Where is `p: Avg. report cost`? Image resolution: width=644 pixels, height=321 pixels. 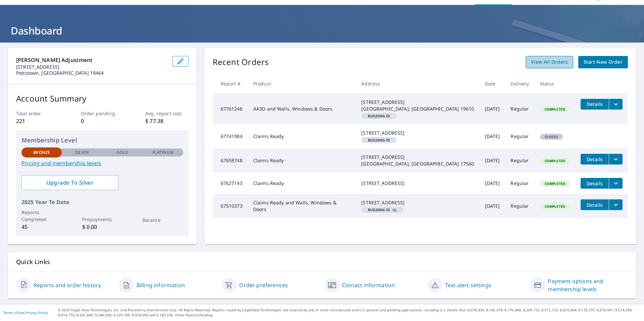
p: Avg. report cost is located at coordinates (166, 113).